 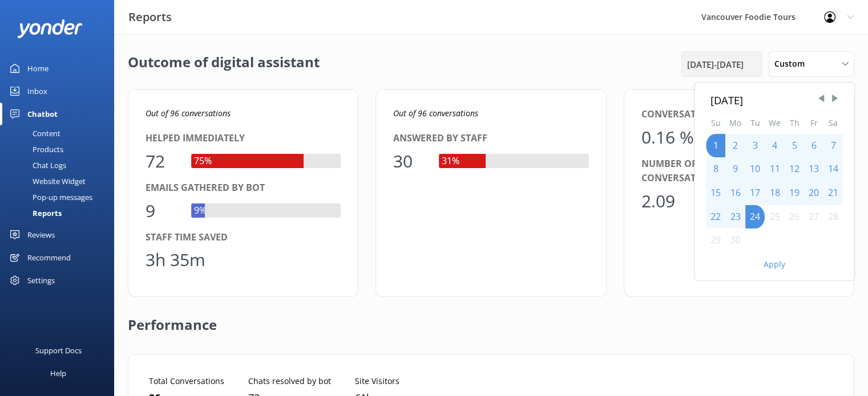 I want to click on a: Content, so click(x=60, y=133).